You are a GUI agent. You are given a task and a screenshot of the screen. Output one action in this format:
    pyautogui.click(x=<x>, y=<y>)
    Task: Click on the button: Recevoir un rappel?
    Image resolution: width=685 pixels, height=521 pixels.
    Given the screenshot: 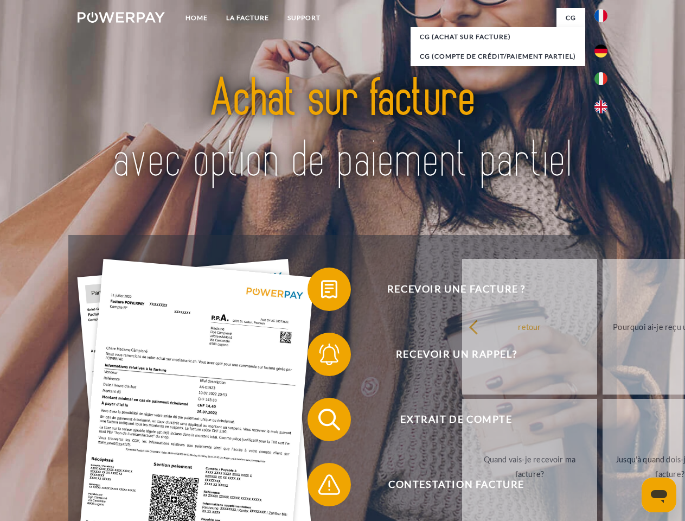 What is the action you would take?
    pyautogui.click(x=449, y=354)
    